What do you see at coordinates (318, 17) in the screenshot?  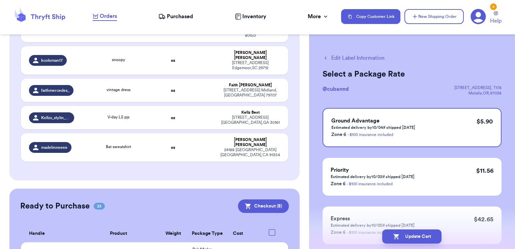 I see `div: More` at bounding box center [318, 17].